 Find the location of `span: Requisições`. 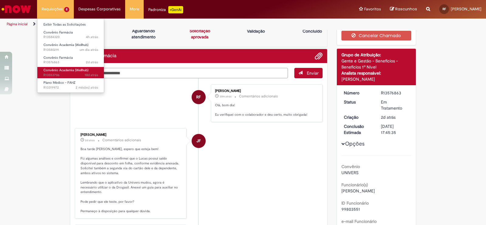

span: Requisições is located at coordinates (52, 9).